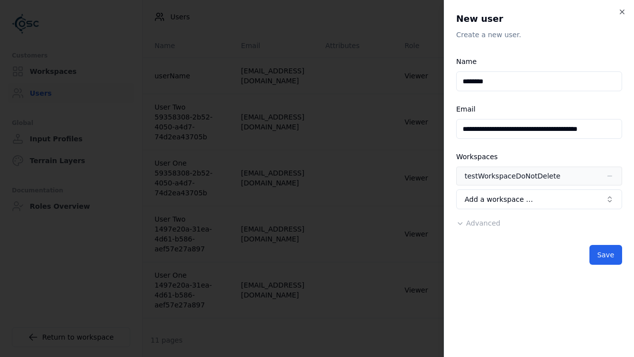  I want to click on h2: New user, so click(539, 19).